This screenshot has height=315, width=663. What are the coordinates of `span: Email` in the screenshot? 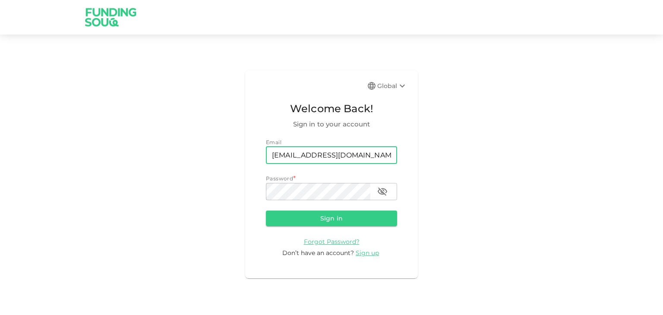 It's located at (274, 142).